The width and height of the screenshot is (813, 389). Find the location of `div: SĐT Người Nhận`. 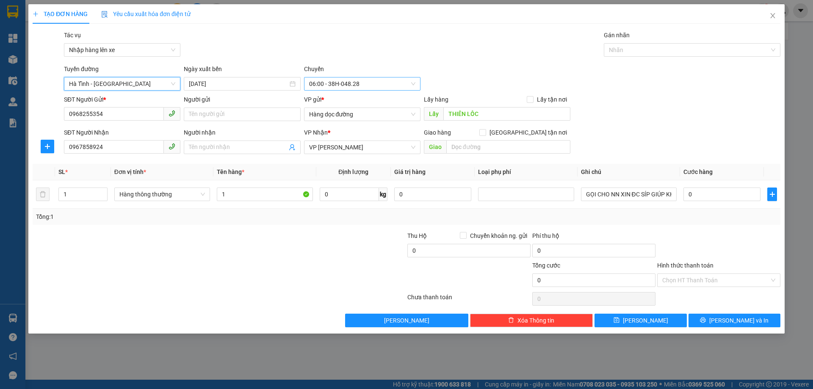

div: SĐT Người Nhận is located at coordinates (122, 132).